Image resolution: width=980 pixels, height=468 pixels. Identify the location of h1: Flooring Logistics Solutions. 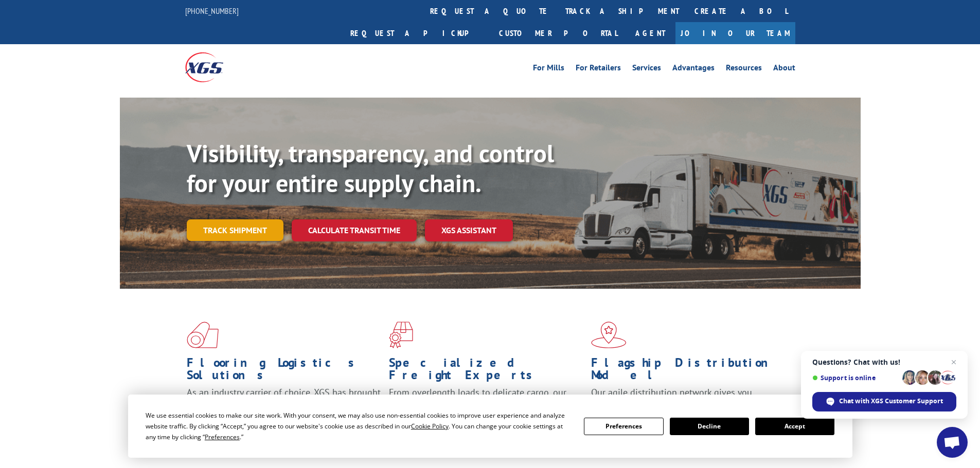
(284, 371).